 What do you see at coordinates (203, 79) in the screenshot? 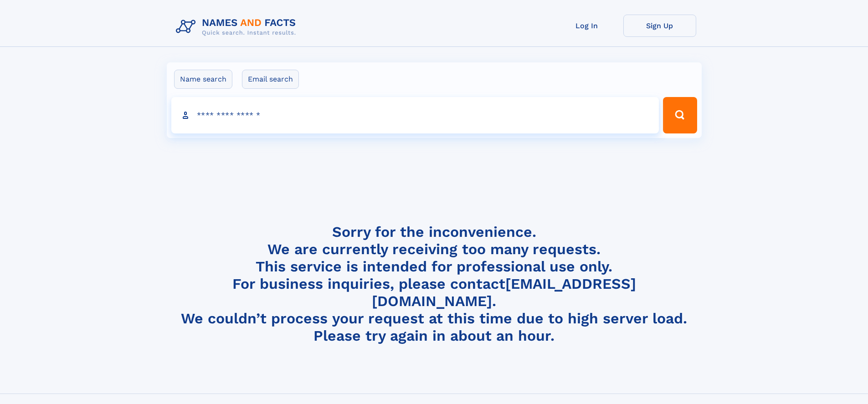
I see `label: Name search` at bounding box center [203, 79].